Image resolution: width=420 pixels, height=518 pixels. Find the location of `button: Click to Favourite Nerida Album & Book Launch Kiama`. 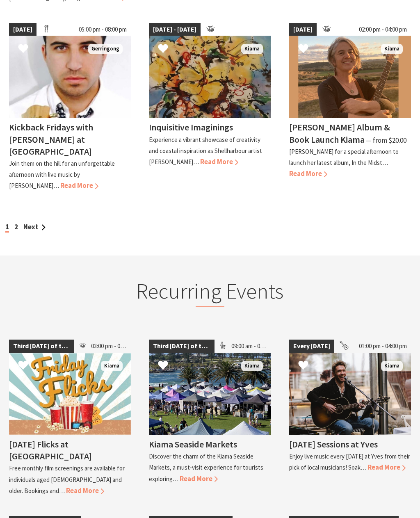

button: Click to Favourite Nerida Album & Book Launch Kiama is located at coordinates (303, 50).